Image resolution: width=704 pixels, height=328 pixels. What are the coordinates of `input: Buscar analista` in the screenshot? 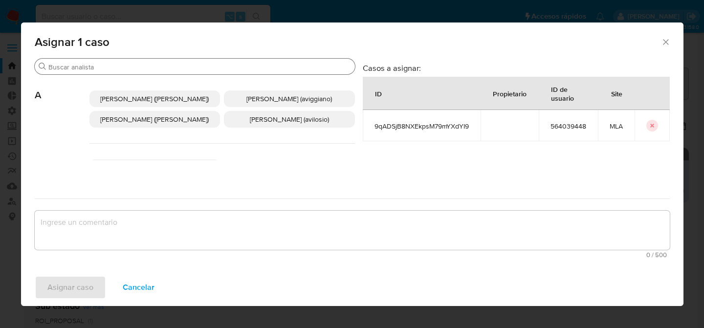 It's located at (200, 67).